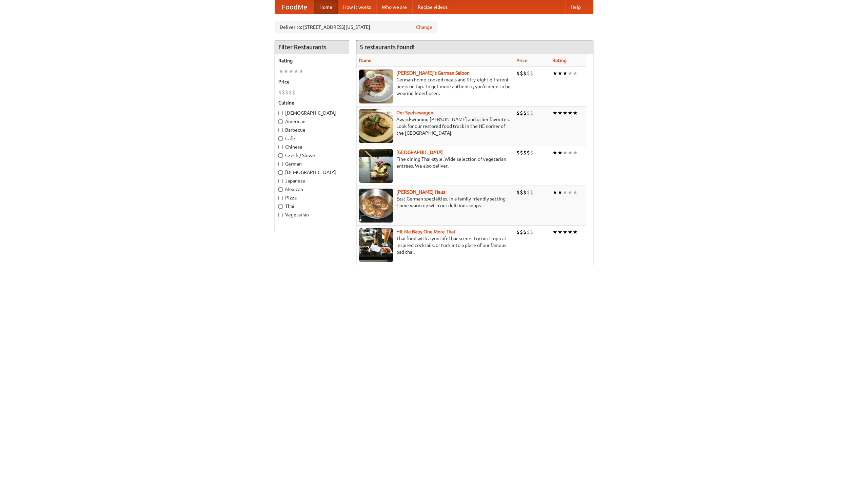 The width and height of the screenshot is (868, 480). What do you see at coordinates (294, 7) in the screenshot?
I see `a: FoodMe` at bounding box center [294, 7].